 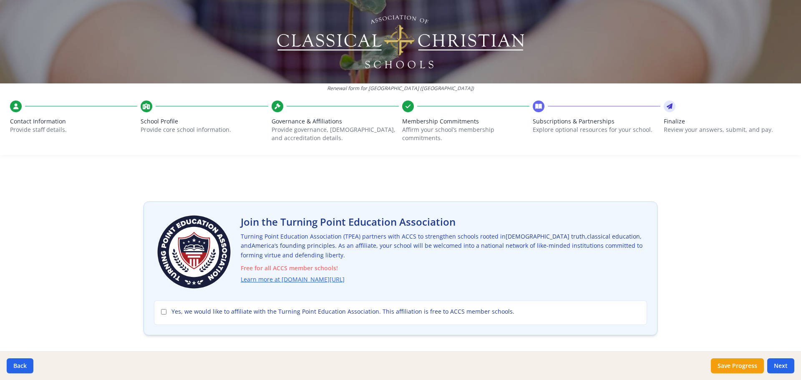 I want to click on button: Back, so click(x=20, y=366).